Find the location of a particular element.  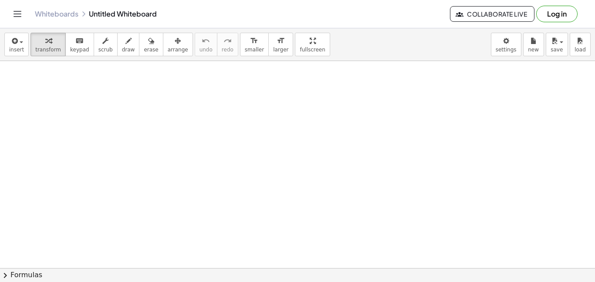

span: transform is located at coordinates (48, 50).